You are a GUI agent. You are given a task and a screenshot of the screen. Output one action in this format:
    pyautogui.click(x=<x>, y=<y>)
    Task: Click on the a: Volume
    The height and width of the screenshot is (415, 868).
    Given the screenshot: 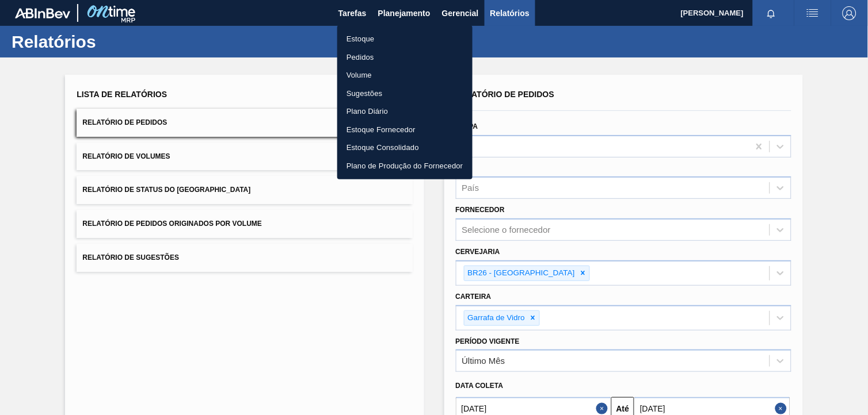 What is the action you would take?
    pyautogui.click(x=404, y=76)
    